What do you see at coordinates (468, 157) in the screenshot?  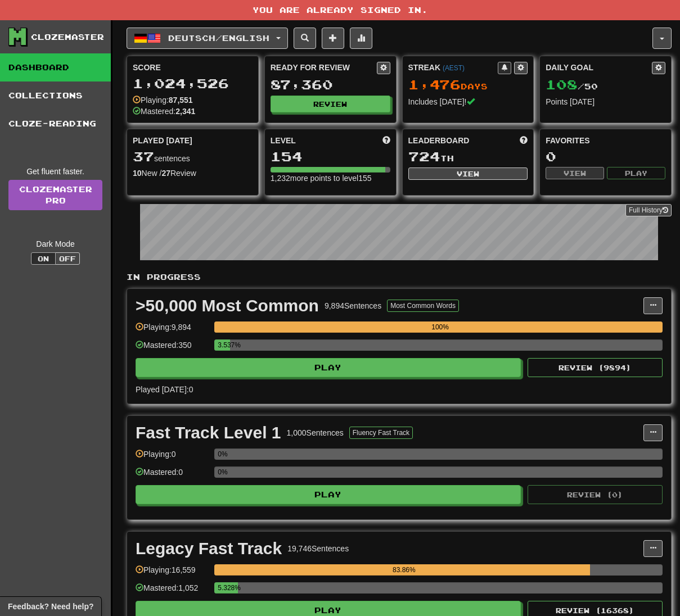 I see `div: th` at bounding box center [468, 157].